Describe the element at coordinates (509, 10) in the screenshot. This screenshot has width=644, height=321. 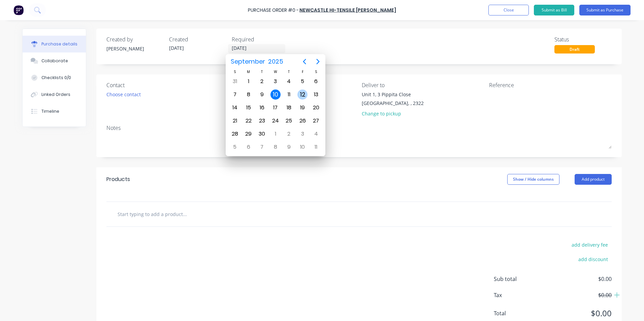
I see `button: Close` at that location.